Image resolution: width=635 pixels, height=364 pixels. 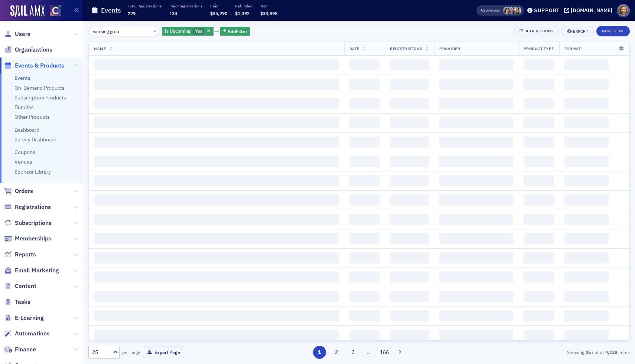 I want to click on label: per page, so click(x=131, y=352).